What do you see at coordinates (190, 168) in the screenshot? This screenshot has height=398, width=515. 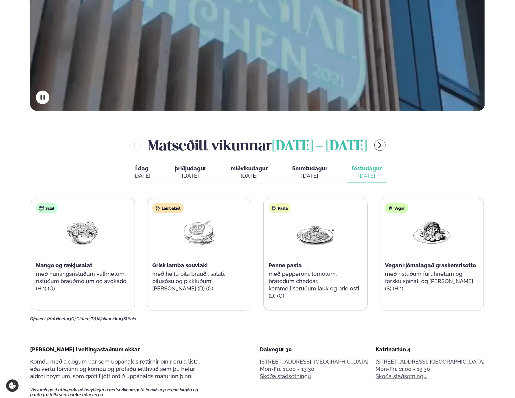 I see `span: þriðjudagur` at bounding box center [190, 168].